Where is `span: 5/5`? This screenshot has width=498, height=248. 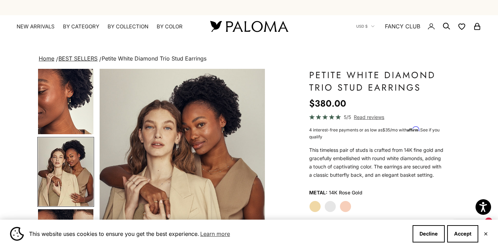 span: 5/5 is located at coordinates (347, 117).